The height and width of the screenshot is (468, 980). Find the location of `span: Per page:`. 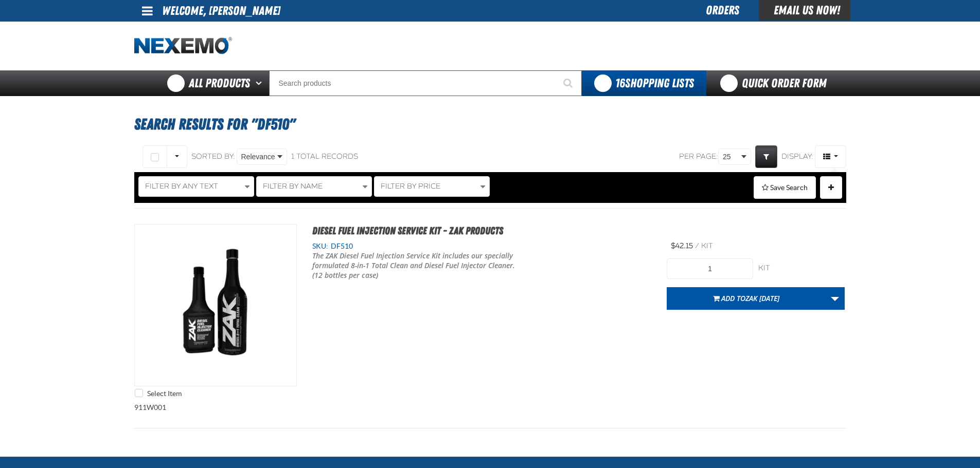

span: Per page: is located at coordinates (699, 157).